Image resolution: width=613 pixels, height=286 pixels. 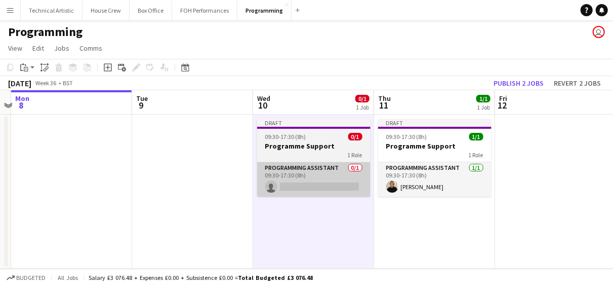 What do you see at coordinates (15, 48) in the screenshot?
I see `span: View` at bounding box center [15, 48].